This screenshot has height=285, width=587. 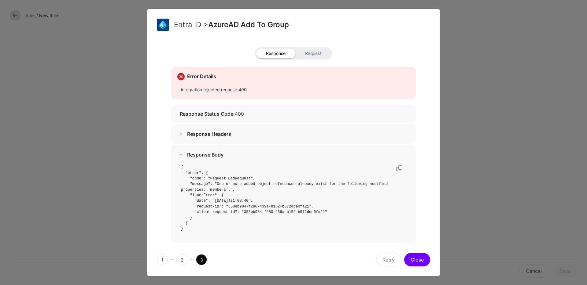 I want to click on span: 1, so click(x=162, y=260).